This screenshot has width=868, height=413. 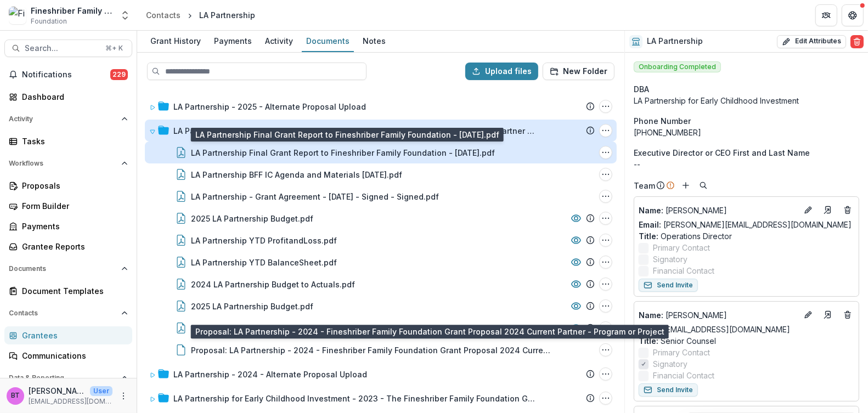 I want to click on button: Open Contacts, so click(x=68, y=313).